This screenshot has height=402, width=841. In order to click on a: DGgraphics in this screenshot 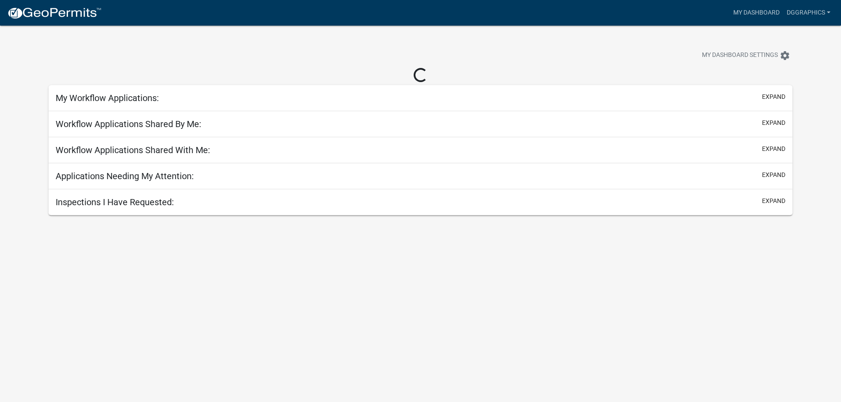, I will do `click(808, 13)`.